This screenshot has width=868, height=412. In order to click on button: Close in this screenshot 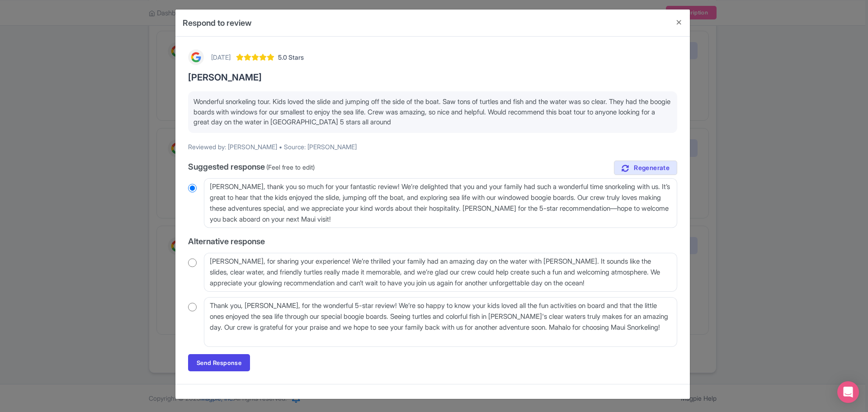, I will do `click(679, 22)`.